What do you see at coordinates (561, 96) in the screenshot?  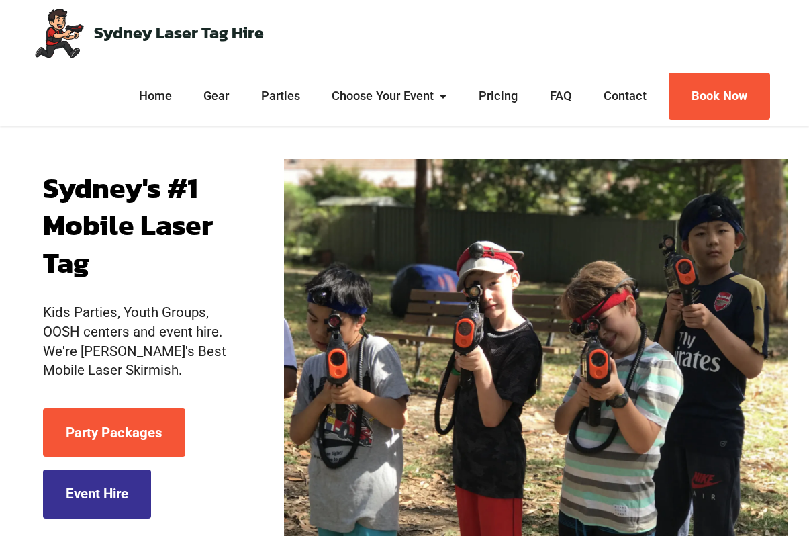 I see `a: FAQ` at bounding box center [561, 96].